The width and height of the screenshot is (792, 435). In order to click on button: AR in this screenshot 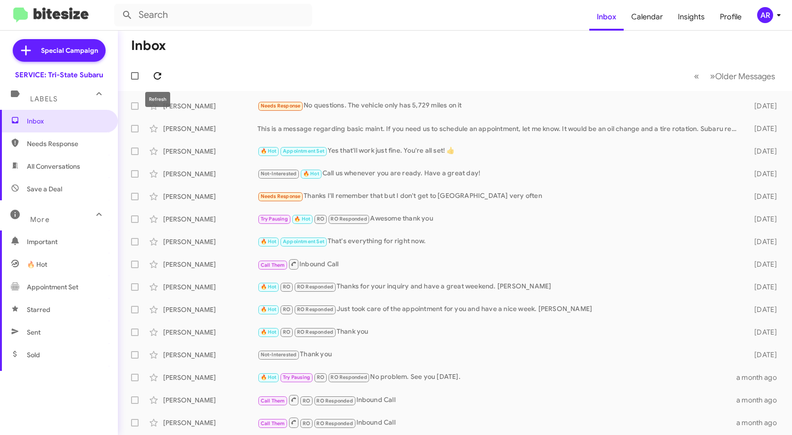, I will do `click(765, 15)`.